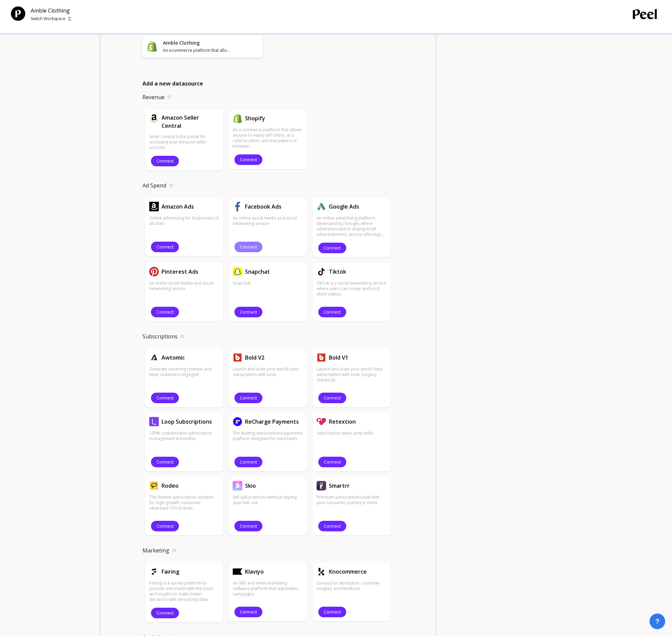  Describe the element at coordinates (170, 572) in the screenshot. I see `h1: Fairing` at that location.